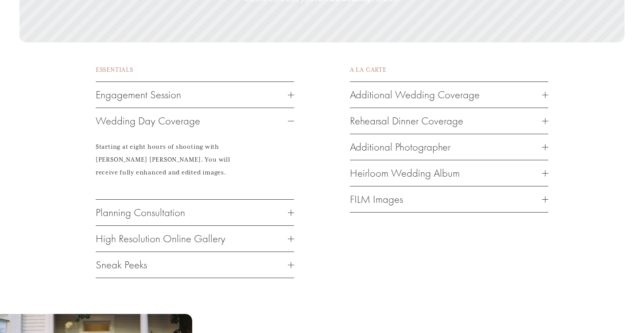  Describe the element at coordinates (195, 166) in the screenshot. I see `div: Wedding Day Coverage` at that location.